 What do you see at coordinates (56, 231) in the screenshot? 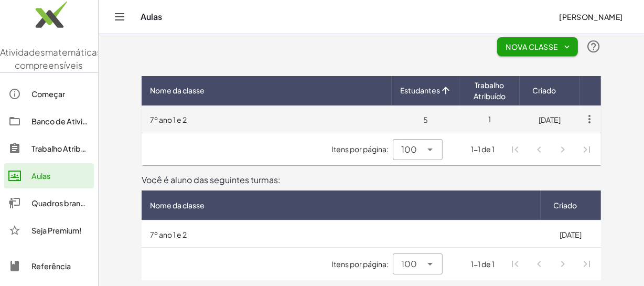
I see `font: Seja Premium!` at bounding box center [56, 231].